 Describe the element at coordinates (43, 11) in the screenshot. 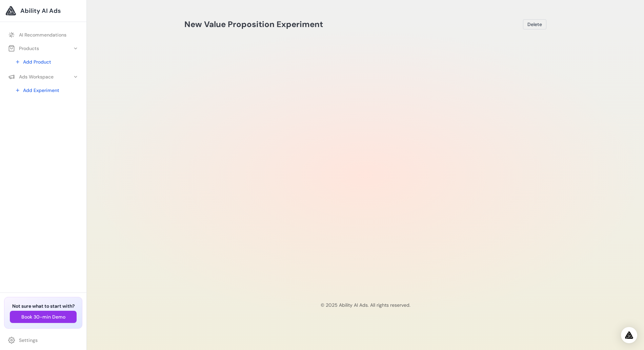

I see `a: Ability AI Ads` at that location.